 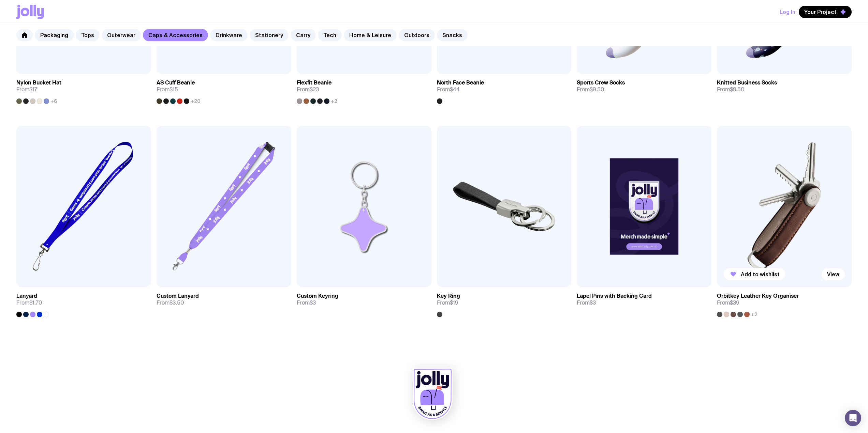 I want to click on span: +6, so click(x=54, y=102).